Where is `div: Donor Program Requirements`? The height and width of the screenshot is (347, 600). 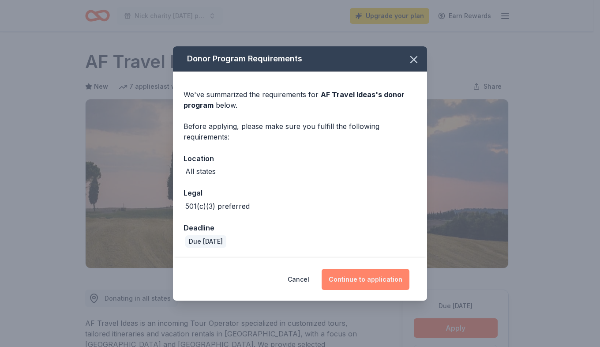
div: Donor Program Requirements is located at coordinates (300, 59).